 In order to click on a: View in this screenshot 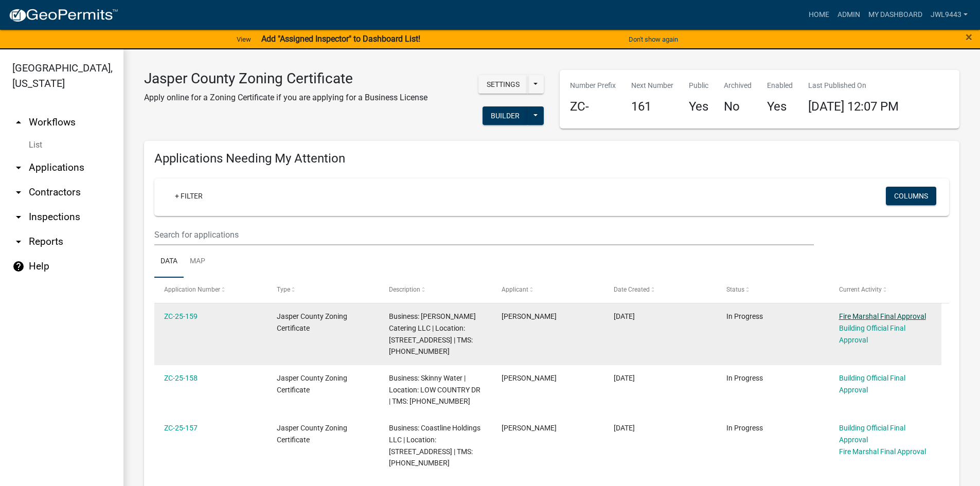, I will do `click(243, 39)`.